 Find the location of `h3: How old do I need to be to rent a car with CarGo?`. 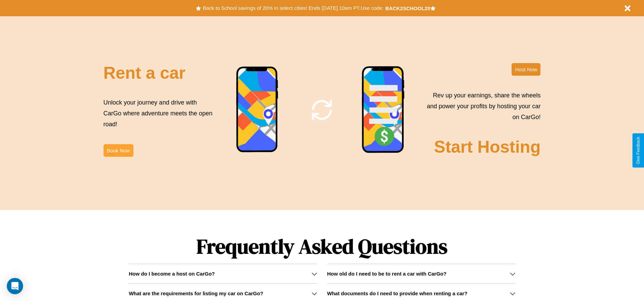

h3: How old do I need to be to rent a car with CarGo? is located at coordinates (387, 274).